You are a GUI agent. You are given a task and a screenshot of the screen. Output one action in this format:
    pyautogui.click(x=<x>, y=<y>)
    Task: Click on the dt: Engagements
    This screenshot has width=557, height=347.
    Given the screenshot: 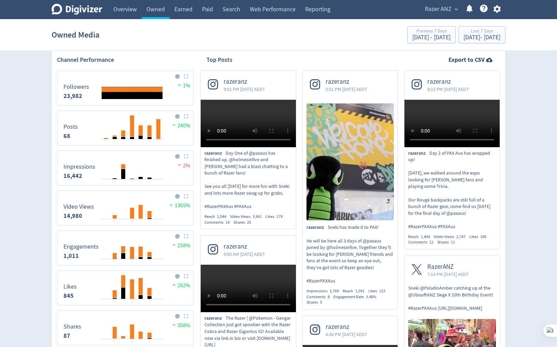 What is the action you would take?
    pyautogui.click(x=81, y=246)
    